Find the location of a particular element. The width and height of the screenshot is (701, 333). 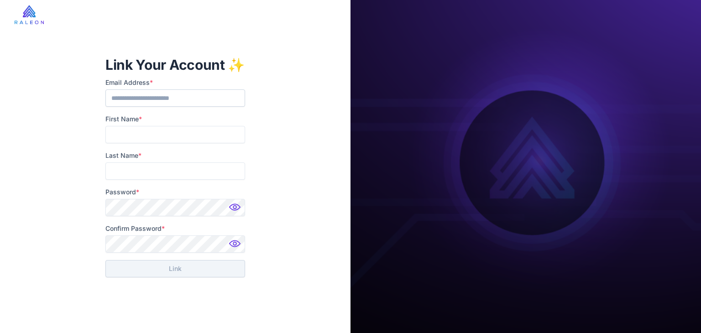

label: Password is located at coordinates (175, 192).